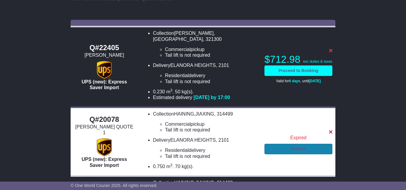 The image size is (406, 190). Describe the element at coordinates (285, 59) in the screenshot. I see `span: 712.98` at that location.